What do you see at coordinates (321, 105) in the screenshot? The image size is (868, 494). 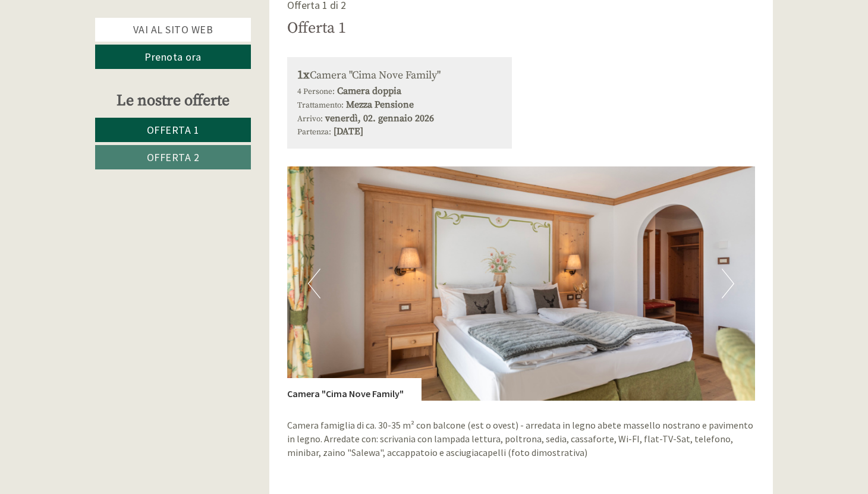 I see `small: Trattamento:` at bounding box center [321, 105].